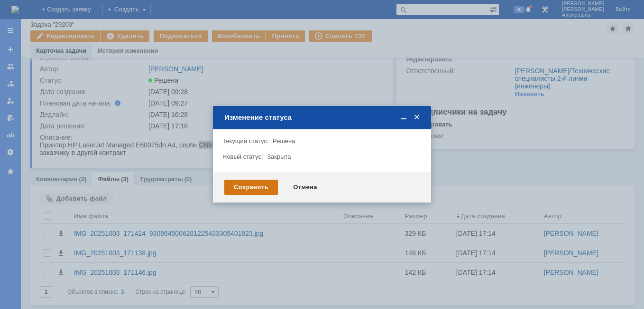 The image size is (644, 309). I want to click on label: Новый статус:, so click(243, 156).